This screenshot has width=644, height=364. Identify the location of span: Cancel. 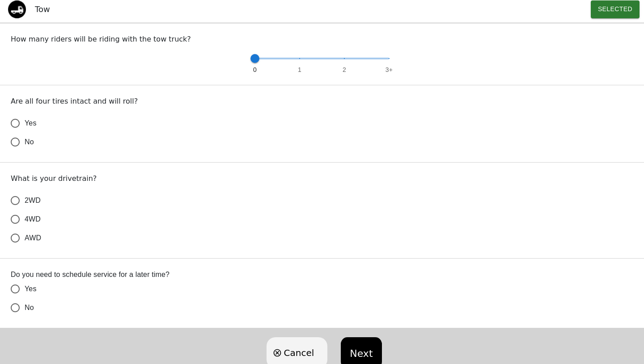
(299, 352).